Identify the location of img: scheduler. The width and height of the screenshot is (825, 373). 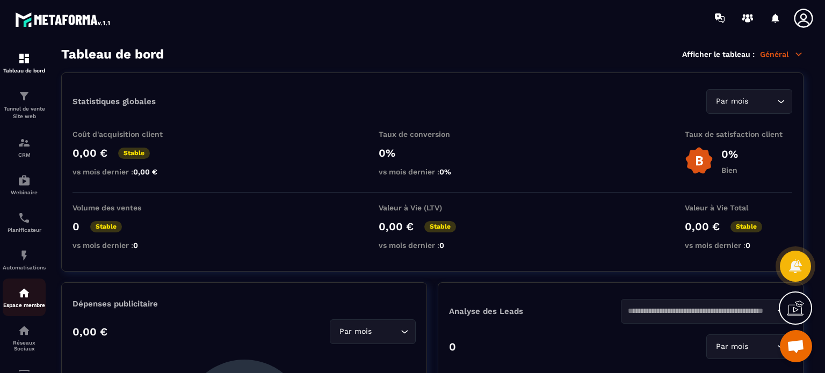
(24, 218).